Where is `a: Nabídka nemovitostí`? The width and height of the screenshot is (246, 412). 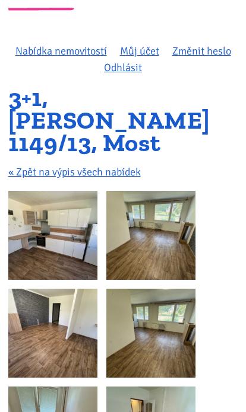 a: Nabídka nemovitostí is located at coordinates (61, 52).